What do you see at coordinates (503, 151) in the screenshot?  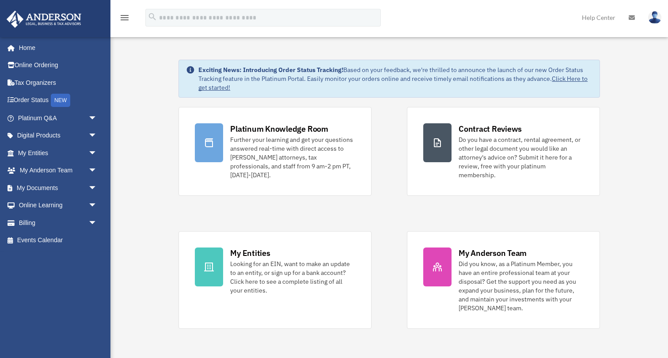 I see `a: Contract Reviews Do you have a contract, rental agreement, or other legal document you would like...` at bounding box center [503, 151].